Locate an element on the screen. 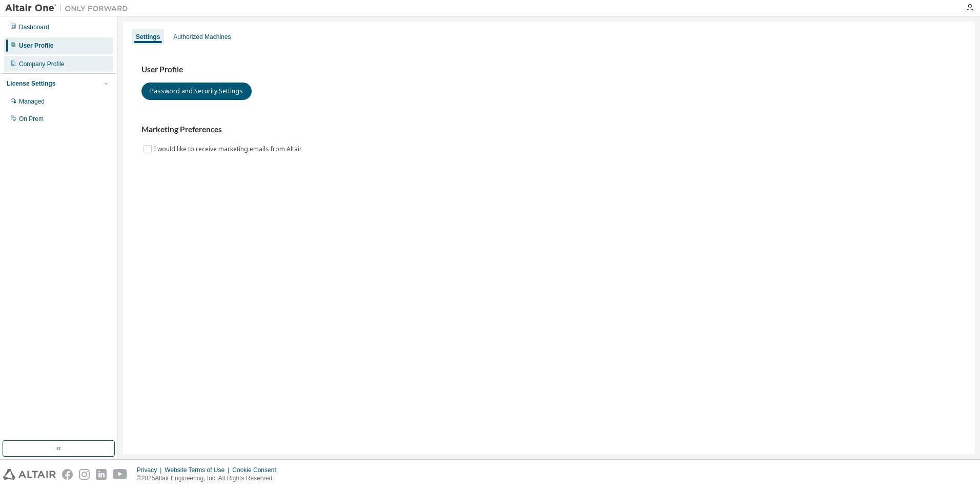 This screenshot has height=489, width=980. label: I would like to receive marketing emails from Altair is located at coordinates (229, 149).